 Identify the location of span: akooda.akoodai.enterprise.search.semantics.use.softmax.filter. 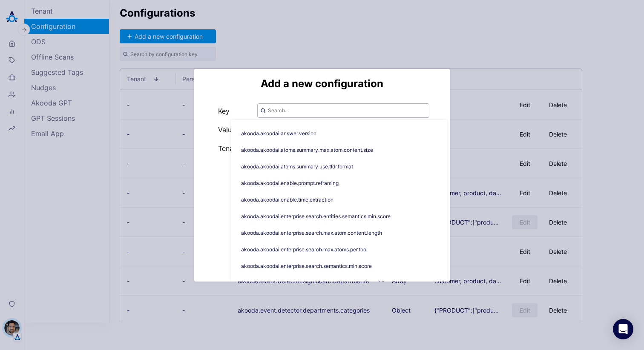
(342, 283).